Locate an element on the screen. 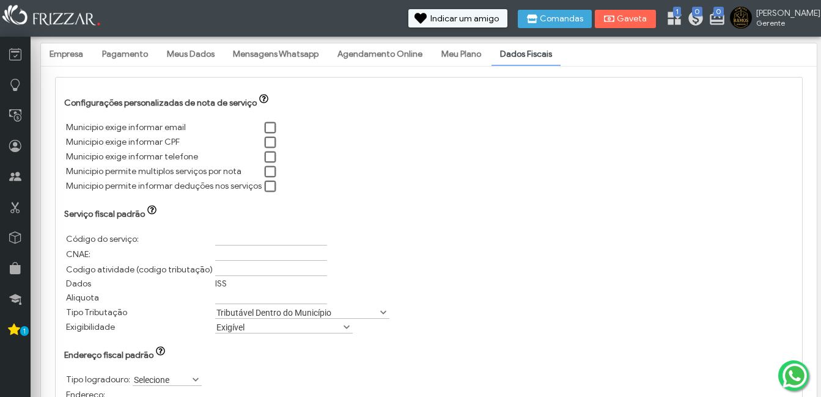 This screenshot has height=397, width=821. label: Aliquota is located at coordinates (83, 298).